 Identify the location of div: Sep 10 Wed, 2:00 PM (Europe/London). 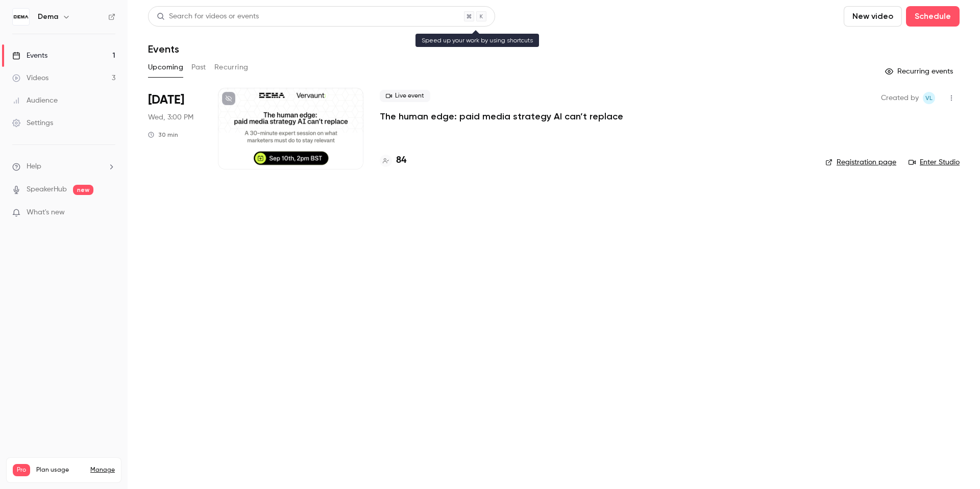
(174, 129).